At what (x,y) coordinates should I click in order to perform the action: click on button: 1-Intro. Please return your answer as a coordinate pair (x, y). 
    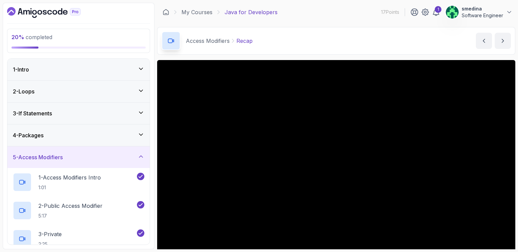
    Looking at the image, I should click on (79, 69).